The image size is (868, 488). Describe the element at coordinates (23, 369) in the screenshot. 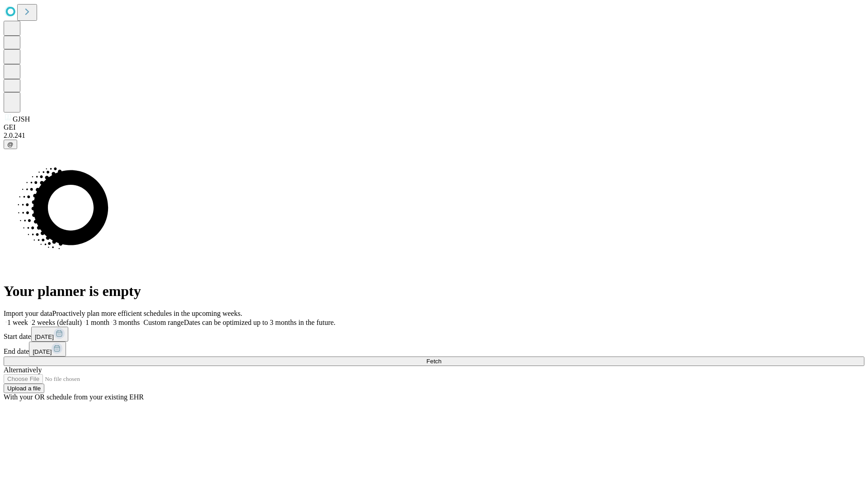

I see `span: Alternatively` at that location.